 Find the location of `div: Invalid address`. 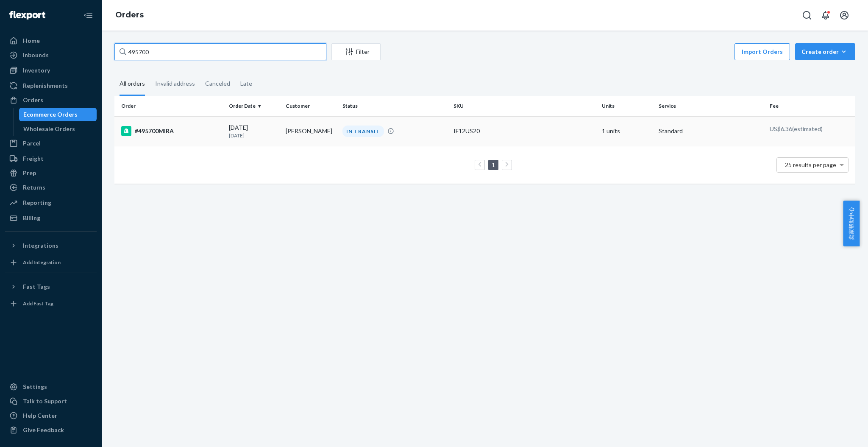

div: Invalid address is located at coordinates (175, 83).